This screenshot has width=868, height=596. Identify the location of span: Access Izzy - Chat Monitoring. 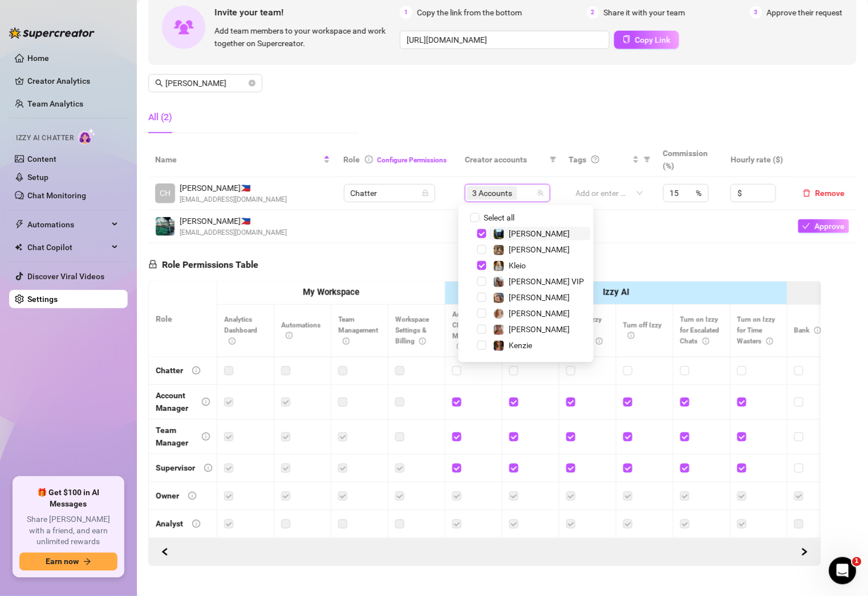
(472, 330).